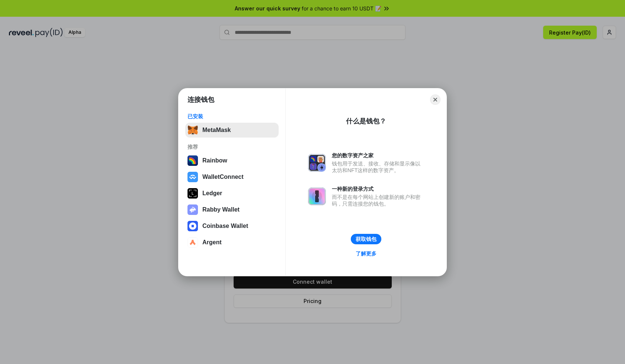 The width and height of the screenshot is (625, 364). What do you see at coordinates (232, 193) in the screenshot?
I see `button: Ledger` at bounding box center [232, 193].